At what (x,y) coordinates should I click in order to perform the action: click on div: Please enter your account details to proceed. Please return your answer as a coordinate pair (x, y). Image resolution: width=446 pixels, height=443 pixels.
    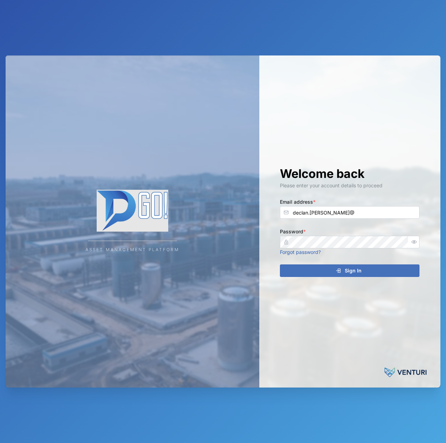
    Looking at the image, I should click on (349, 185).